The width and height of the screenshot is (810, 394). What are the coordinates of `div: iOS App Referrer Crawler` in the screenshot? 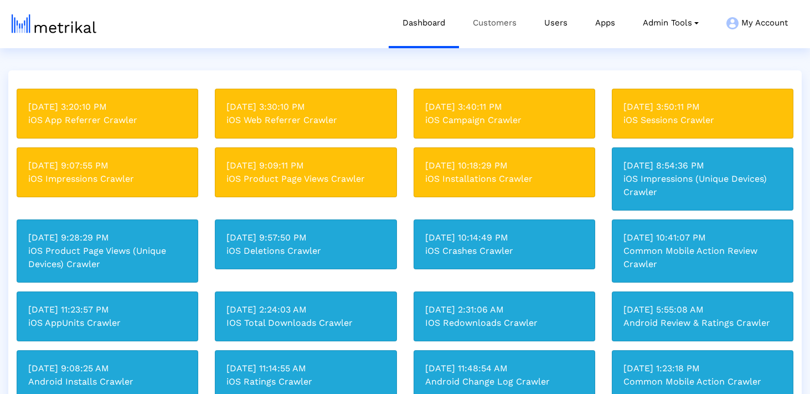 It's located at (107, 120).